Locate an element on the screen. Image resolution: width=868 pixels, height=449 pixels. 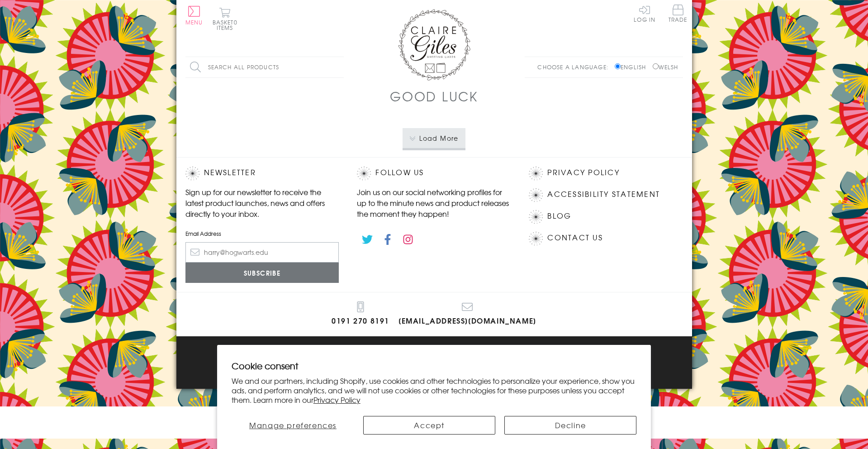
p: Sign up for our newsletter to receive the latest product launches, news and offers directly to yo... is located at coordinates (262, 203).